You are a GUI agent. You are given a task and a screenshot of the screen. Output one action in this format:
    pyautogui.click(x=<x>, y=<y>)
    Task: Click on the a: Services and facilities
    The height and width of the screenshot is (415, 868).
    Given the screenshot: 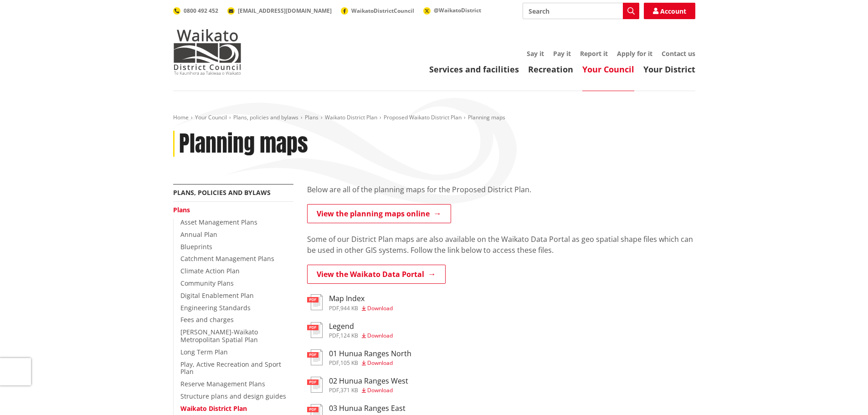 What is the action you would take?
    pyautogui.click(x=474, y=69)
    